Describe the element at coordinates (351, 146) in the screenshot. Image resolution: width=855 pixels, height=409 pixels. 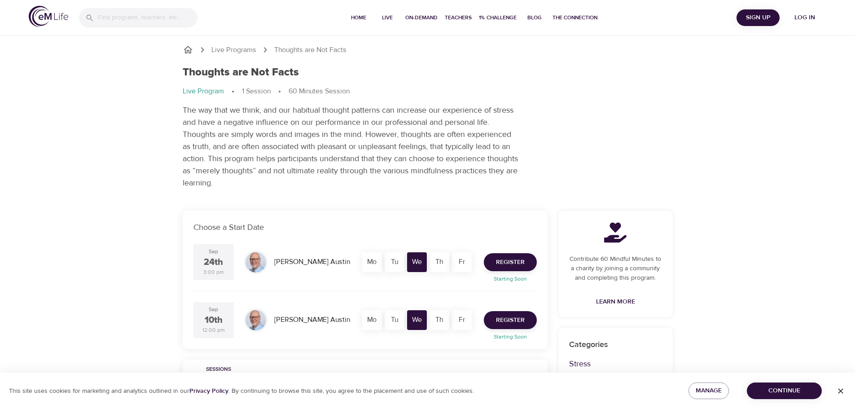
I see `p: The way that we think, and our habitual thought patterns can increase our experience of stress an...` at that location.